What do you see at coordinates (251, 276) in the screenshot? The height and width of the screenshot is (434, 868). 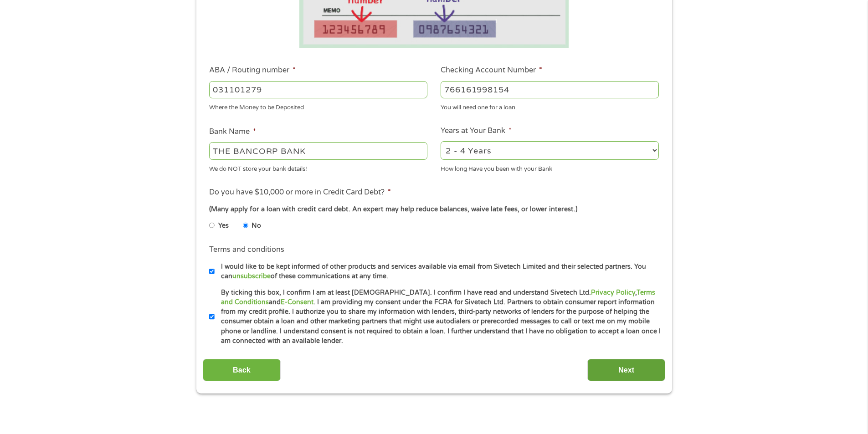 I see `a: unsubscribe` at bounding box center [251, 276].